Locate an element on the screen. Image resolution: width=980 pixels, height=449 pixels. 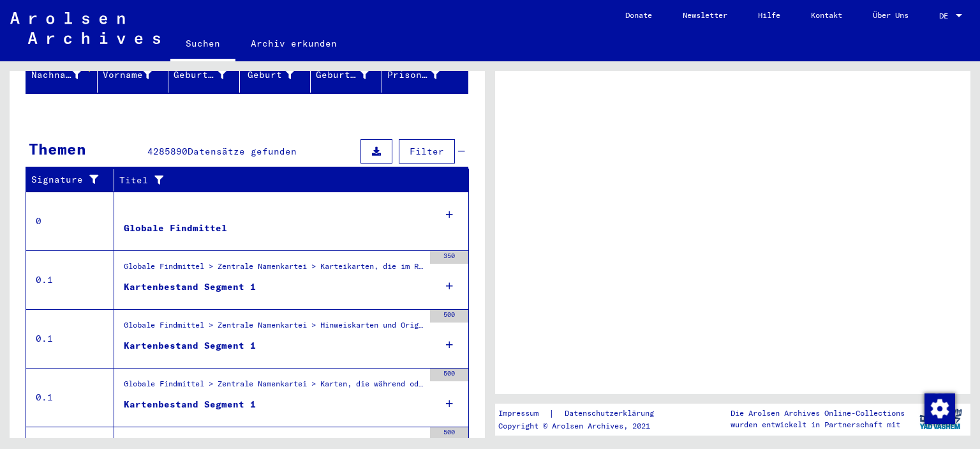
div: 350 is located at coordinates (450, 257).